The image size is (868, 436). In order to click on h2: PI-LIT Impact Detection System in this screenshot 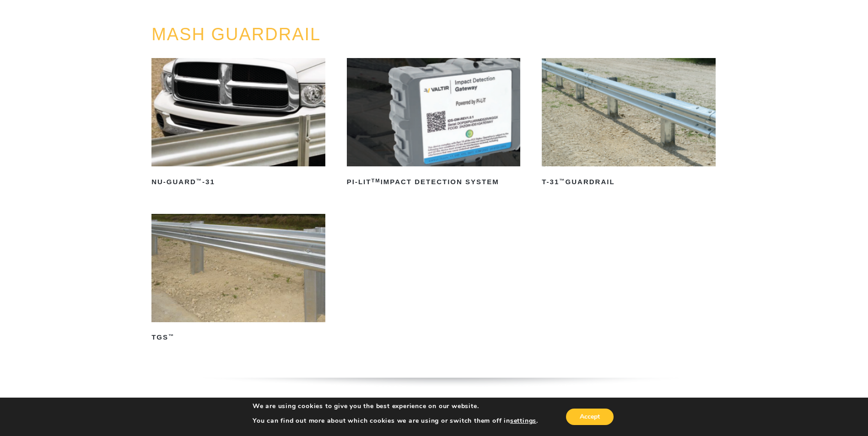, I will do `click(434, 182)`.